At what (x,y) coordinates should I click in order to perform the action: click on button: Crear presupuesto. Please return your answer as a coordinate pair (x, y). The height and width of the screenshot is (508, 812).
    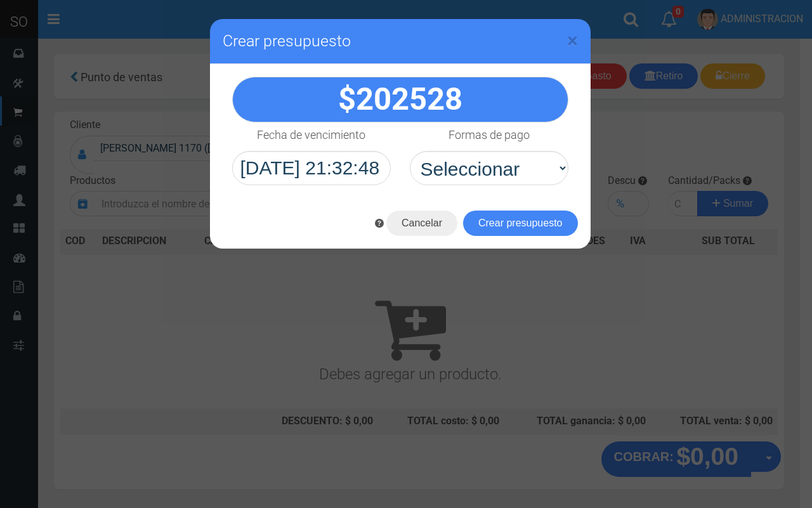
    Looking at the image, I should click on (520, 223).